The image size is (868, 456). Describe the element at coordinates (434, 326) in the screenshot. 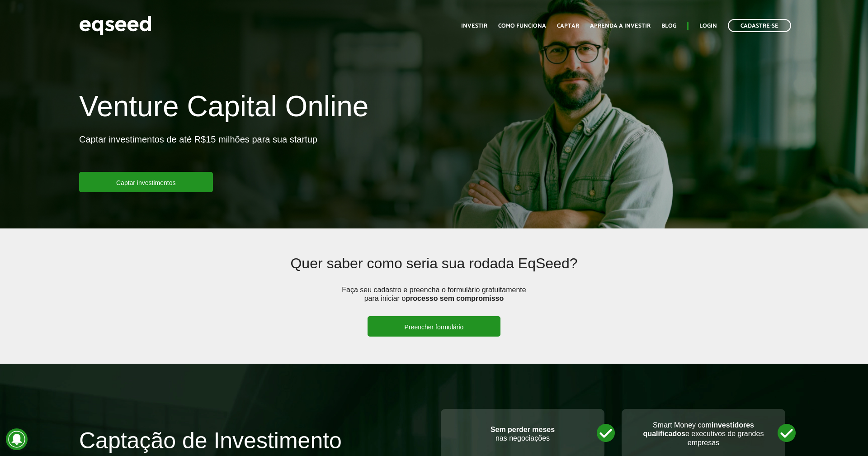

I see `a: Preencher formulário` at that location.